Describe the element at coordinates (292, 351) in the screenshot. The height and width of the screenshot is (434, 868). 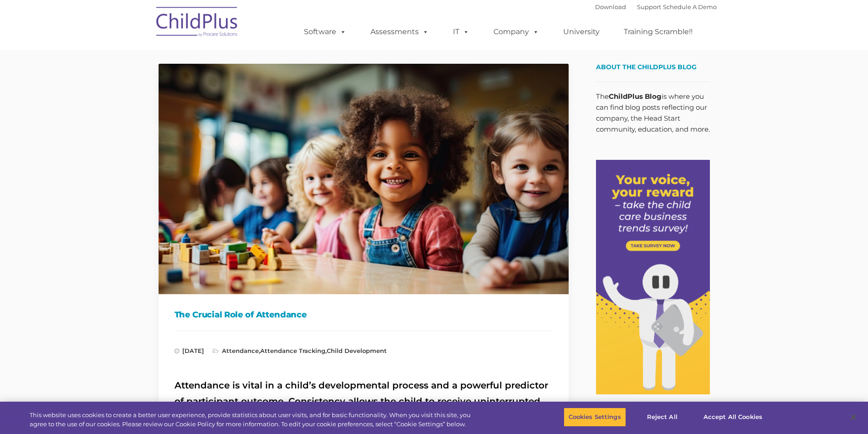
I see `a: Attendance Tracking` at that location.